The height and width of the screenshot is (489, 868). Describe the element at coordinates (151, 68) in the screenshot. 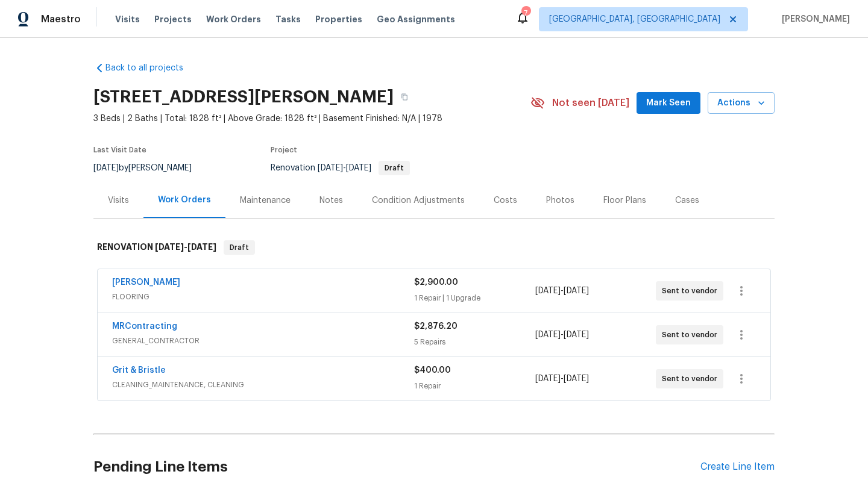

I see `a: Back to all projects` at that location.